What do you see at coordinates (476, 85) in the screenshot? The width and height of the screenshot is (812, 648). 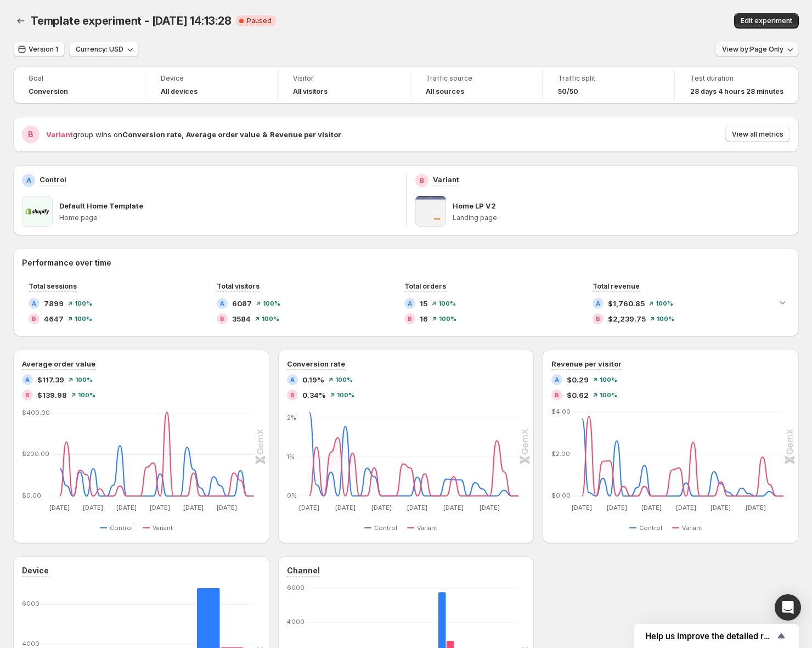 I see `a: Traffic sourceAll sources` at bounding box center [476, 85].